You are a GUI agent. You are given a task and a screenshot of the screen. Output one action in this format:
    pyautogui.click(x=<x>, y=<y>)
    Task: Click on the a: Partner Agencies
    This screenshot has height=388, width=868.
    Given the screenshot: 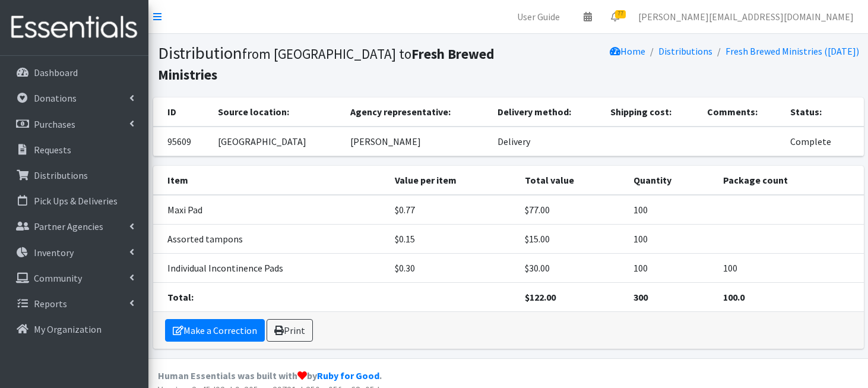 What is the action you would take?
    pyautogui.click(x=75, y=226)
    